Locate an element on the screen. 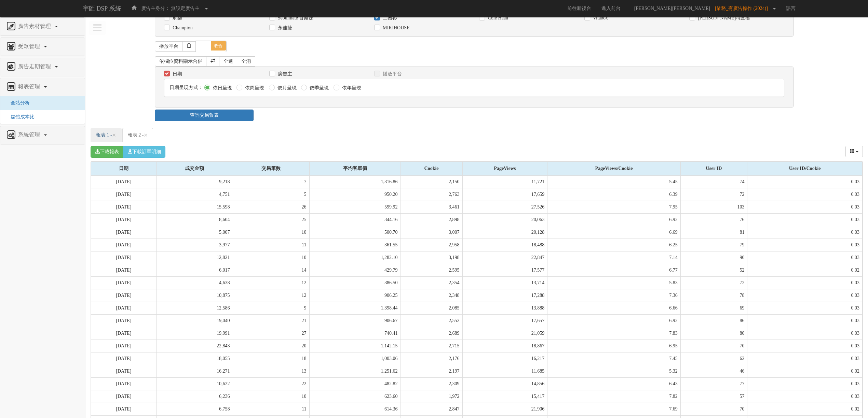 This screenshot has height=418, width=868. td: 62 is located at coordinates (714, 358).